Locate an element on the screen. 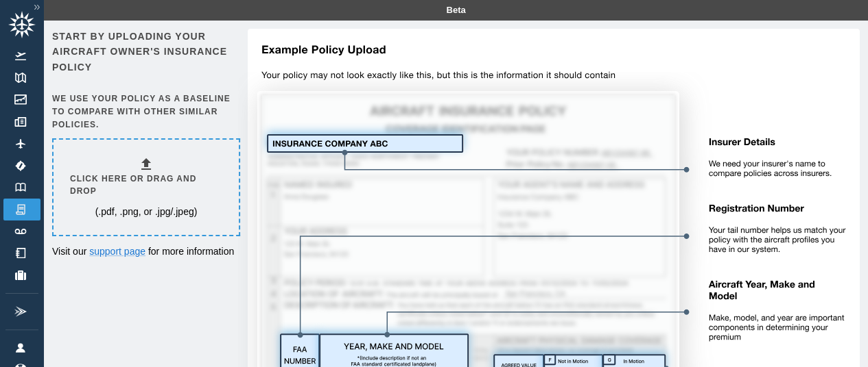  h6: We use your policy as a baseline to compare with other similar policies. is located at coordinates (145, 111).